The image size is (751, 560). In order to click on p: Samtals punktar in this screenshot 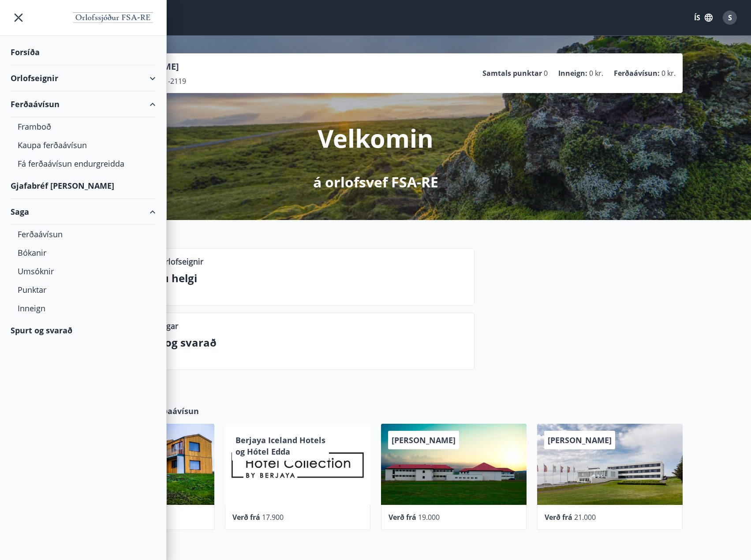, I will do `click(512, 73)`.